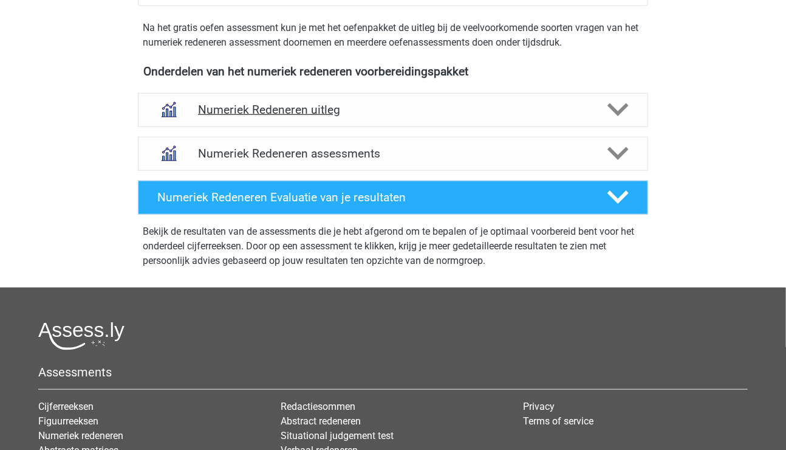 The height and width of the screenshot is (450, 786). Describe the element at coordinates (337, 435) in the screenshot. I see `a: Situational judgement test` at that location.